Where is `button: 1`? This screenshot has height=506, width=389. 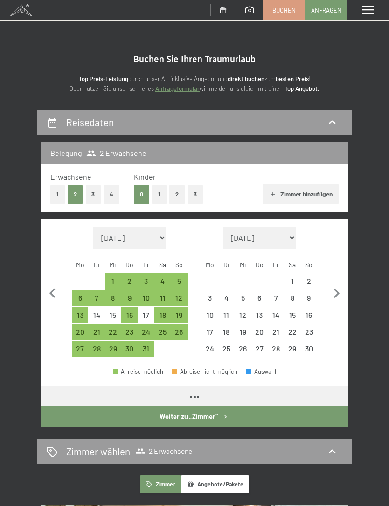 button: 1 is located at coordinates (159, 194).